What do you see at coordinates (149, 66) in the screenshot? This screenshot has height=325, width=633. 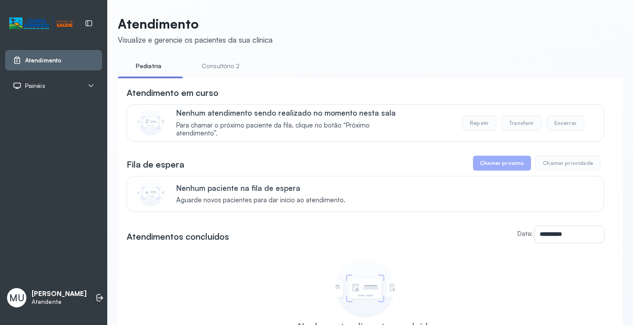 I see `a: Pediatria` at bounding box center [149, 66].